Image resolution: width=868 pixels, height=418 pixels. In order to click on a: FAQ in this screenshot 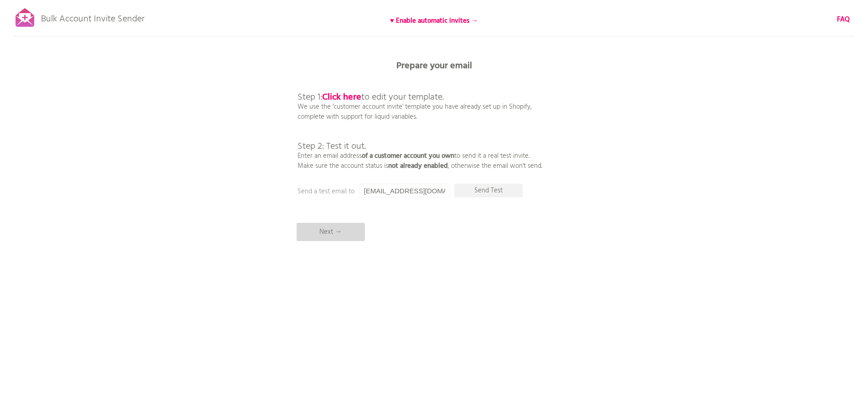, I will do `click(843, 20)`.